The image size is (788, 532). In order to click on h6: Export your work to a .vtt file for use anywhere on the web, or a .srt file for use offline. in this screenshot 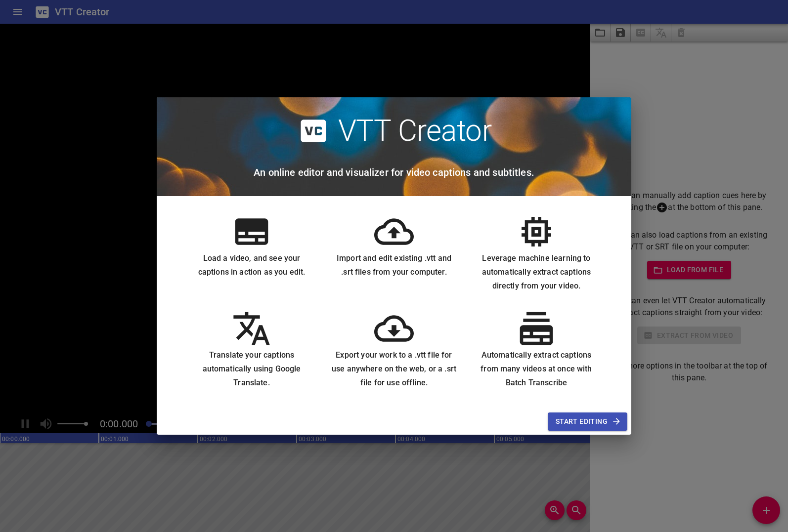, I will do `click(394, 369)`.